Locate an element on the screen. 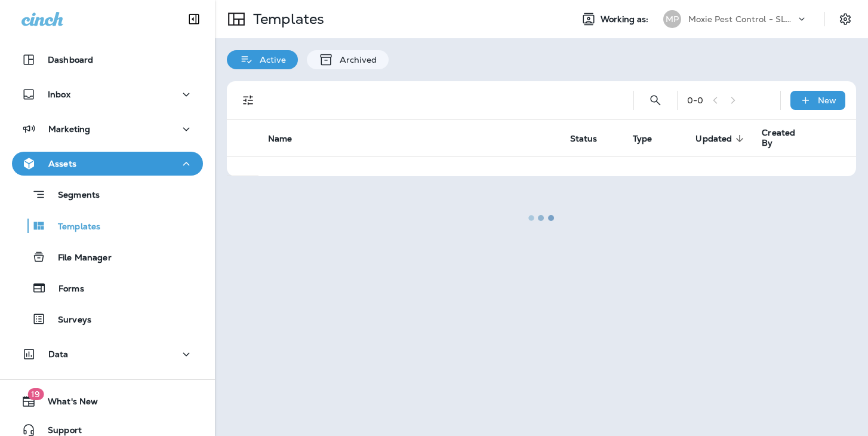 Image resolution: width=868 pixels, height=436 pixels. span: What's New is located at coordinates (67, 404).